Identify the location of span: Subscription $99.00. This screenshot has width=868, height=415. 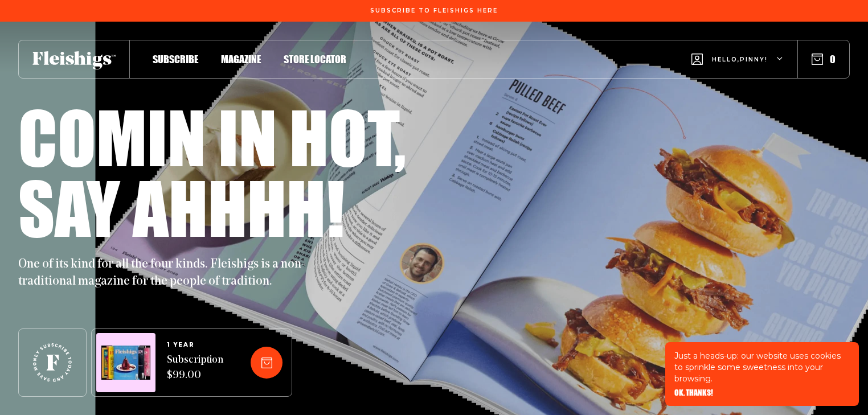
(195, 368).